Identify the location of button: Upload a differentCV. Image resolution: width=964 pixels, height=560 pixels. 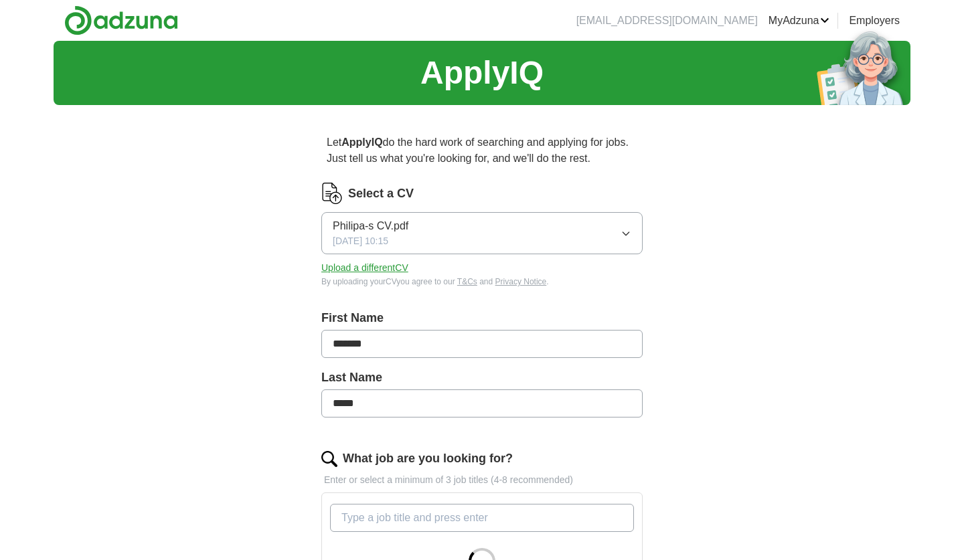
(365, 268).